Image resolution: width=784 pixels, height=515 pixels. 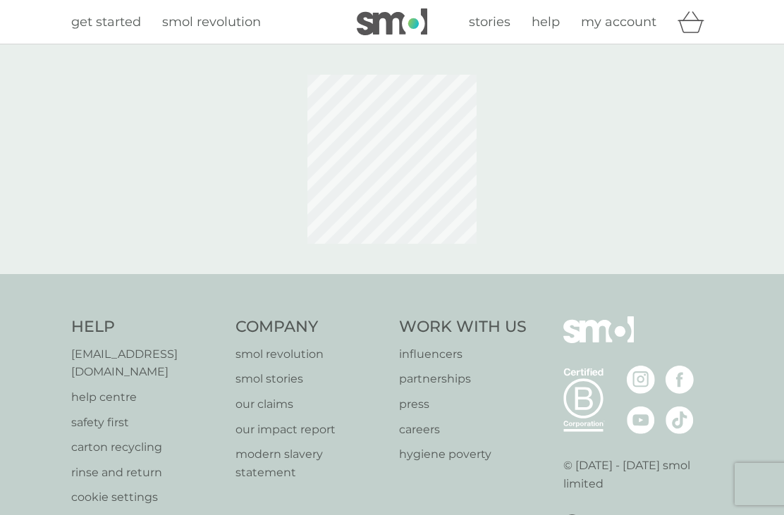 I want to click on a: stories, so click(x=489, y=22).